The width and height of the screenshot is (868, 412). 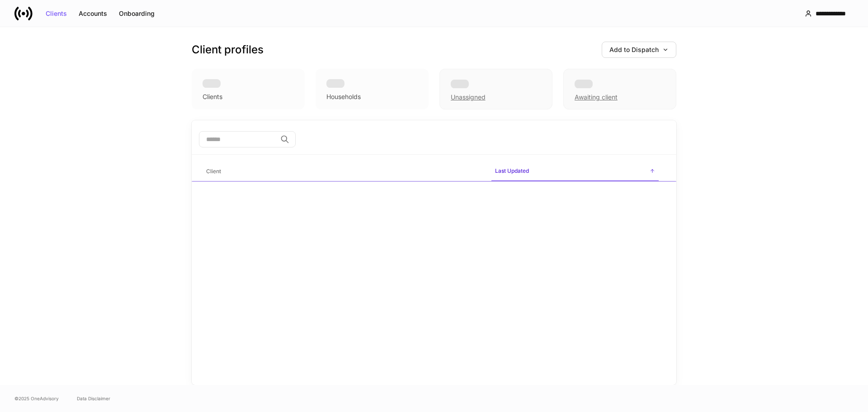 I want to click on button: Onboarding, so click(x=136, y=14).